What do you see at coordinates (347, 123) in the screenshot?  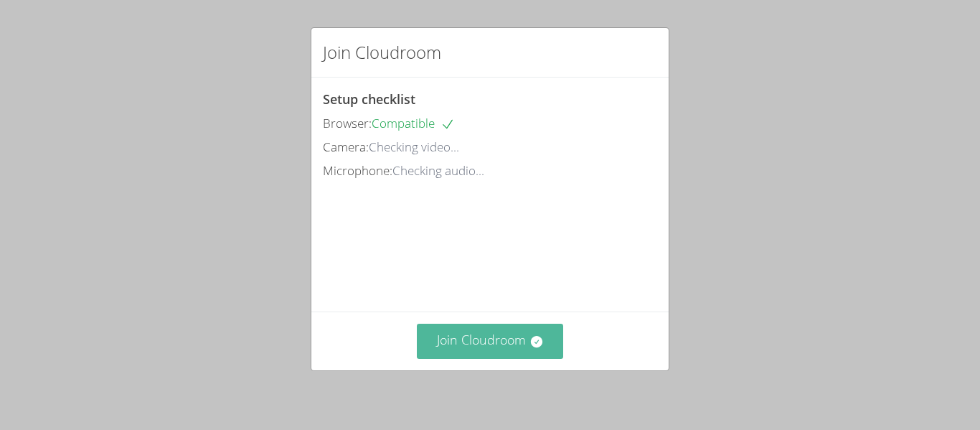 I see `span: Browser:` at bounding box center [347, 123].